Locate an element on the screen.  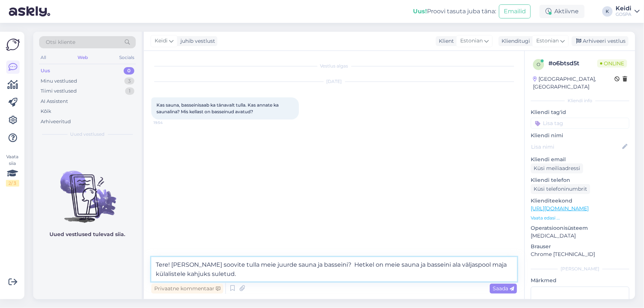
span: Kas sauna, basseinisaab ka tänavalt tulla. Kas annate ka saunalina? Mis kellast on basseinud avatud? is located at coordinates (218, 108).